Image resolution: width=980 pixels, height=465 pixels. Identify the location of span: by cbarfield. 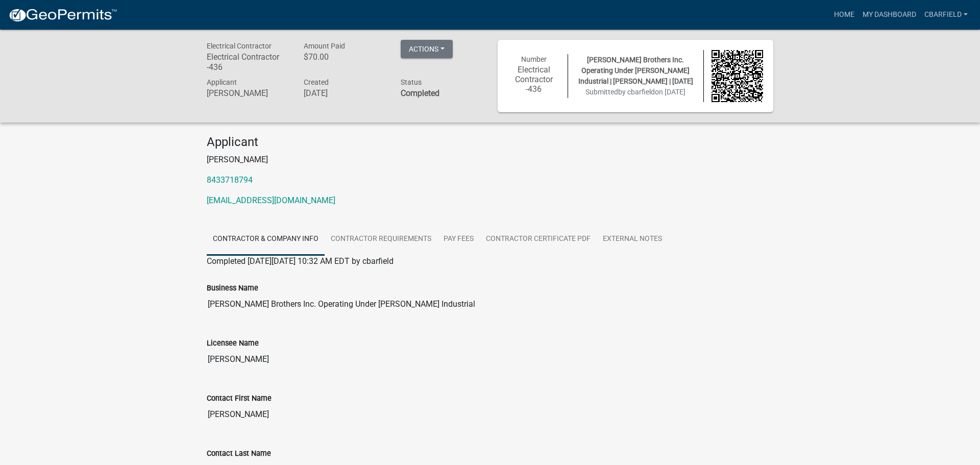
(637, 92).